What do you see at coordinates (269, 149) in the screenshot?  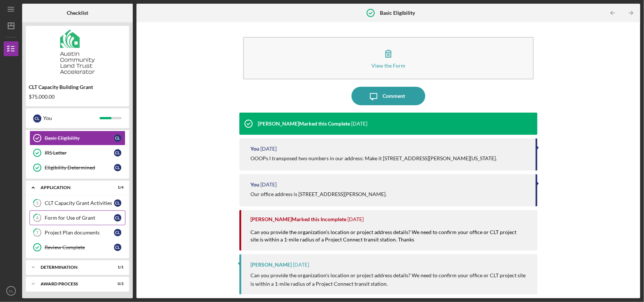 I see `time: 2025-07-29 14:05` at bounding box center [269, 149].